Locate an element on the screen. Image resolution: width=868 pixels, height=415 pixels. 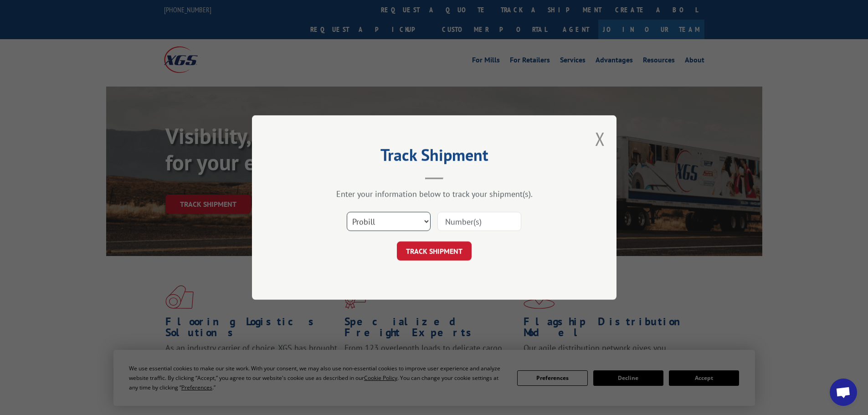
button: Close modal is located at coordinates (601, 139).